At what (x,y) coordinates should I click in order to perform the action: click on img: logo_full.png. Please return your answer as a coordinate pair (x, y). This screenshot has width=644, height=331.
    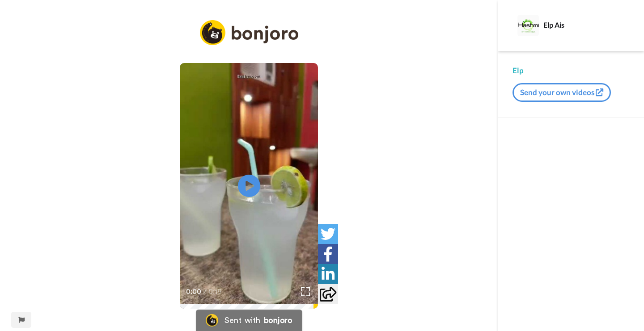
    Looking at the image, I should click on (249, 33).